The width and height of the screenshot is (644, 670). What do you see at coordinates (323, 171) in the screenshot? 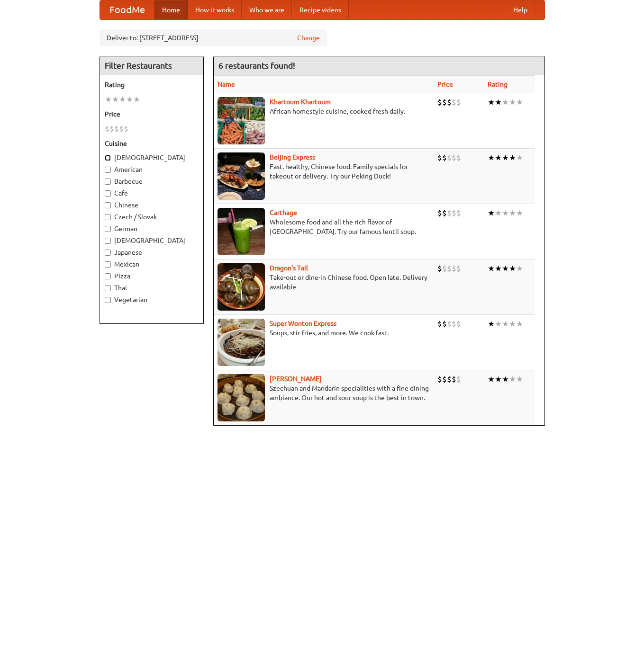
I see `p: Fast, healthy, Chinese food. Family specials for takeout or delivery. Try our Peking Duck!` at bounding box center [323, 171].